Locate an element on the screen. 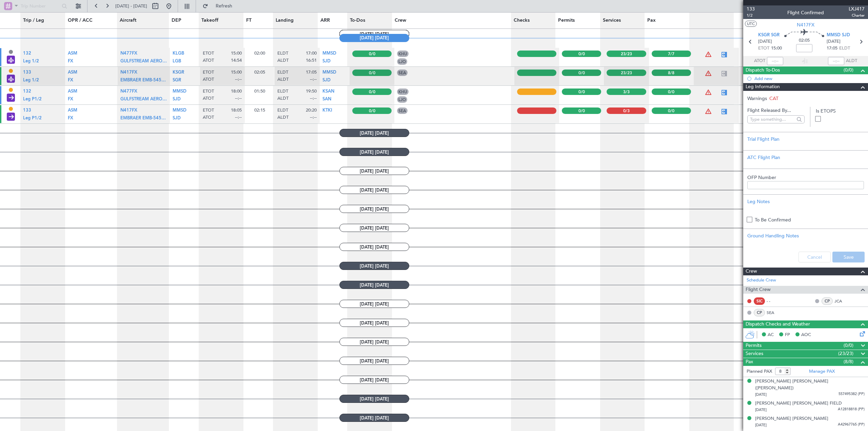 The image size is (868, 431). input: Type something... is located at coordinates (772, 119).